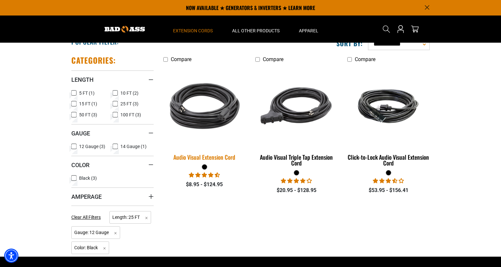 This screenshot has height=267, width=501. Describe the element at coordinates (256, 29) in the screenshot. I see `summary: All Other Products` at that location.